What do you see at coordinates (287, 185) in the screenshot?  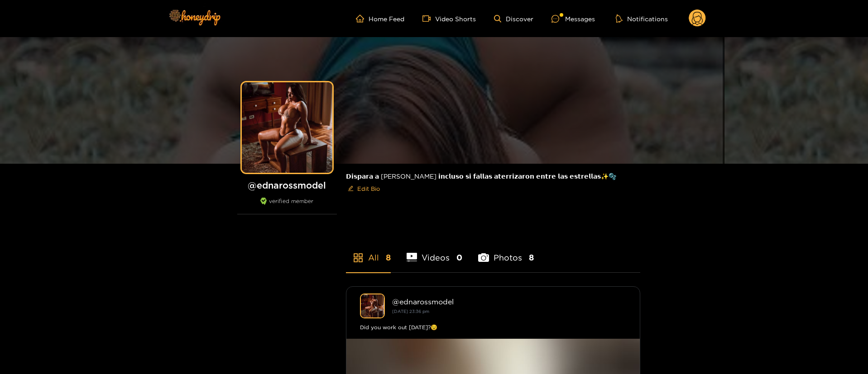 I see `h1: @ ednarossmodel` at bounding box center [287, 185].